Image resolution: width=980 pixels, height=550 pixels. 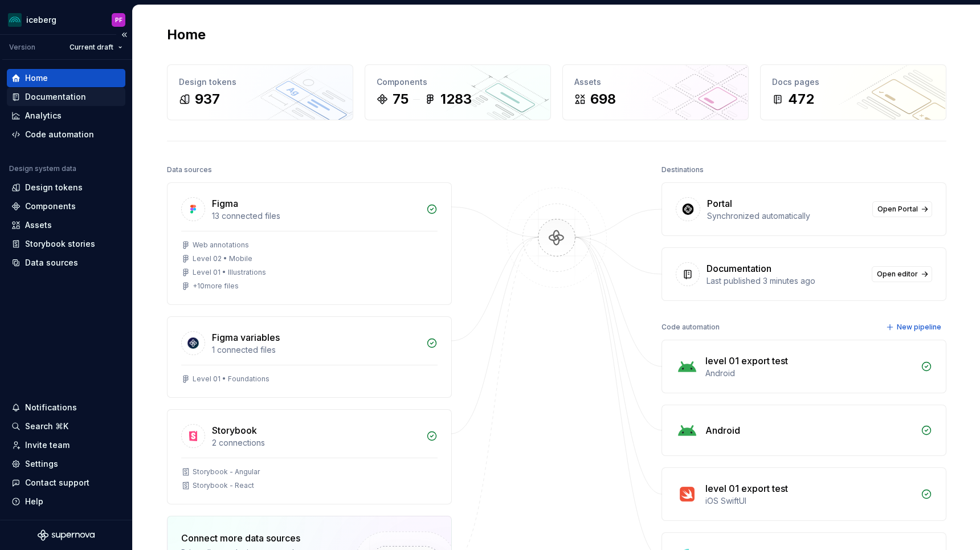 What do you see at coordinates (96, 47) in the screenshot?
I see `button: Current draft` at bounding box center [96, 47].